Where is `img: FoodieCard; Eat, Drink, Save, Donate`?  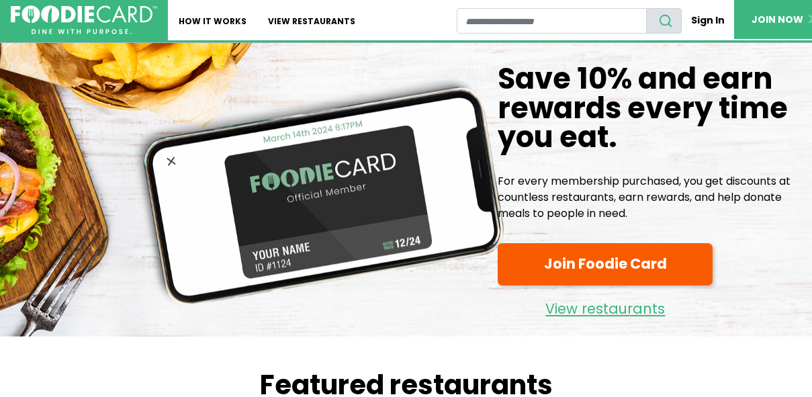
img: FoodieCard; Eat, Drink, Save, Donate is located at coordinates (84, 20).